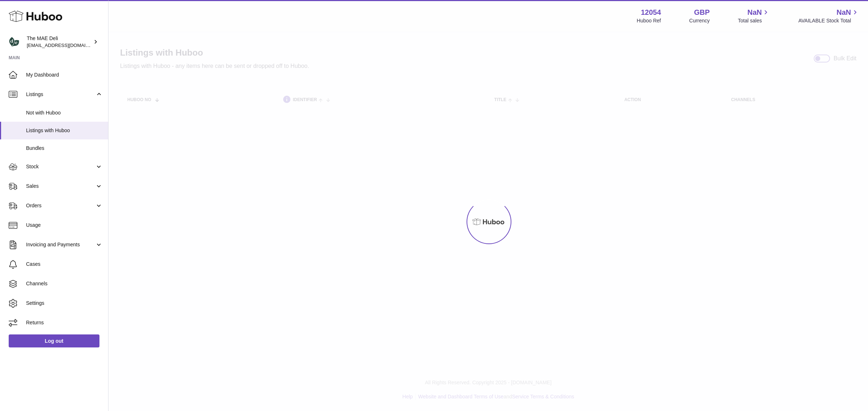 The image size is (868, 411). I want to click on a: NaN AVAILABLE Stock Total, so click(829, 16).